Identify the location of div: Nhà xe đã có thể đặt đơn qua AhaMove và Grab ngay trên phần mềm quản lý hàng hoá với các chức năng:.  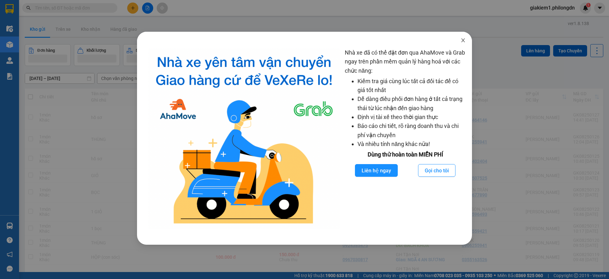
(405, 138).